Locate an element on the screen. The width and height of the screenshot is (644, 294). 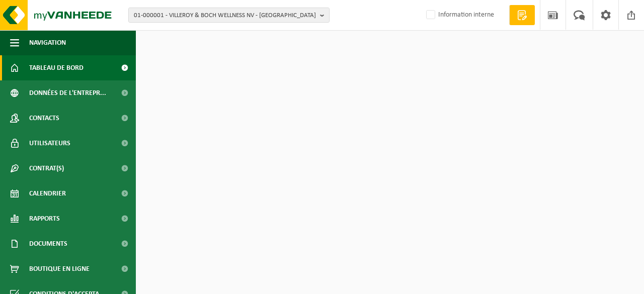
span: Utilisateurs is located at coordinates (50, 143).